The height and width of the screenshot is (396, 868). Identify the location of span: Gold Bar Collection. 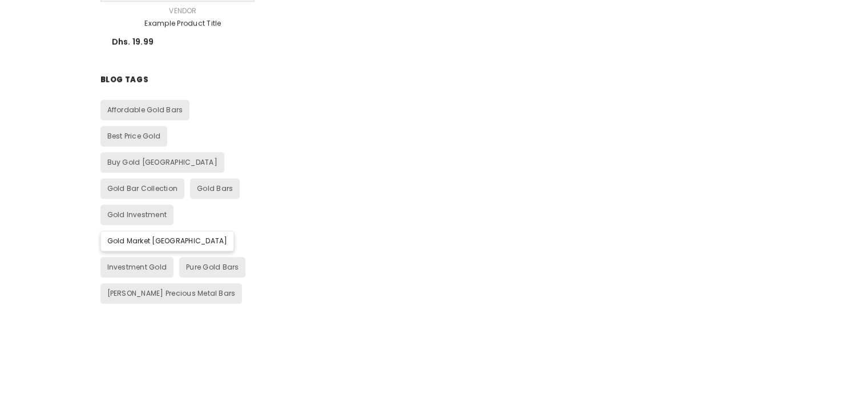
(143, 188).